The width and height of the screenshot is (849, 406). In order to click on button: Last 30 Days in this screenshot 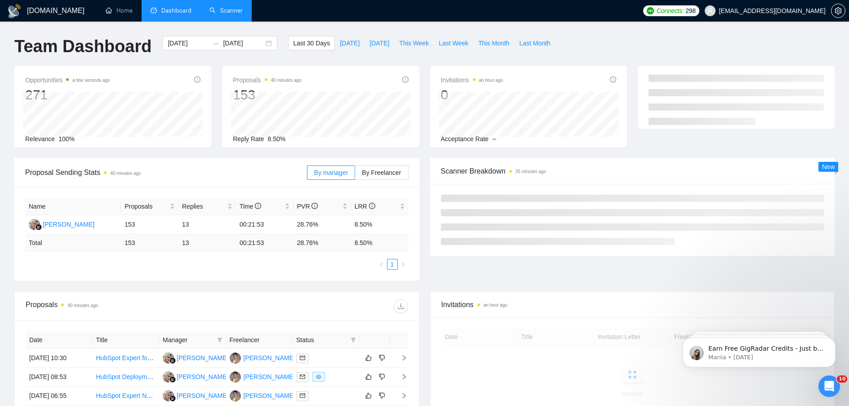, I will do `click(312, 43)`.